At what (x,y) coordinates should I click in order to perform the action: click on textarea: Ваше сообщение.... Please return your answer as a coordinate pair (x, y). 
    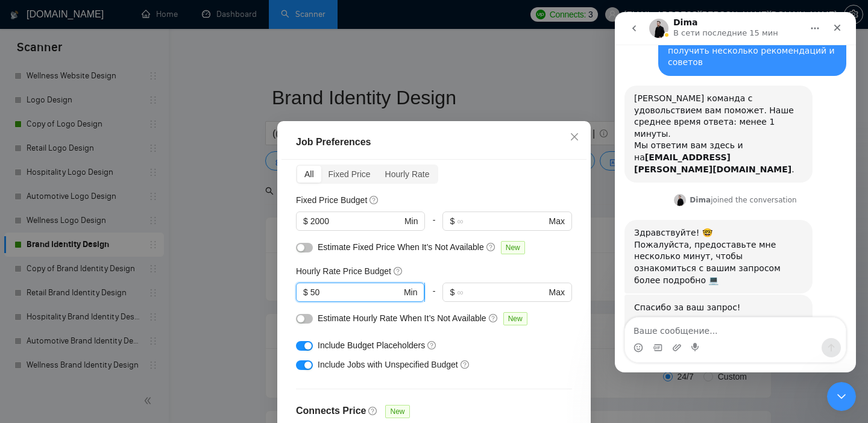
    Looking at the image, I should click on (120, 316).